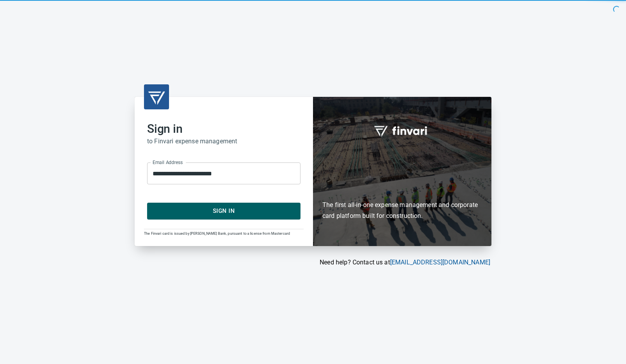 The height and width of the screenshot is (364, 626). Describe the element at coordinates (224, 129) in the screenshot. I see `h2: Sign in` at that location.